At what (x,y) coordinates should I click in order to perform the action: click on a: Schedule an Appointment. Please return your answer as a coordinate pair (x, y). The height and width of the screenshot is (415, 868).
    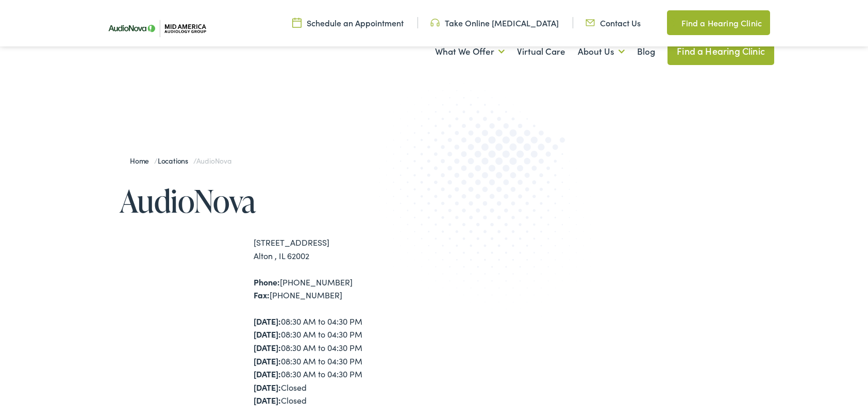
    Looking at the image, I should click on (348, 23).